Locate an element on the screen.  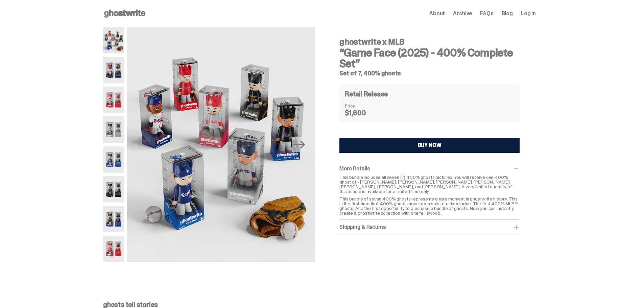
img: 08-ghostwrite-mlb-game-face-complete-set-mike-trout.png is located at coordinates (114, 249).